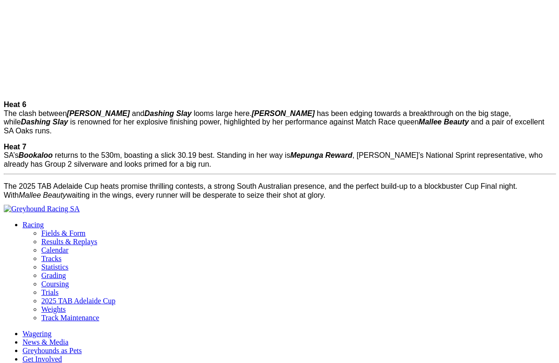 The height and width of the screenshot is (363, 559). What do you see at coordinates (15, 104) in the screenshot?
I see `b: Heat 6` at bounding box center [15, 104].